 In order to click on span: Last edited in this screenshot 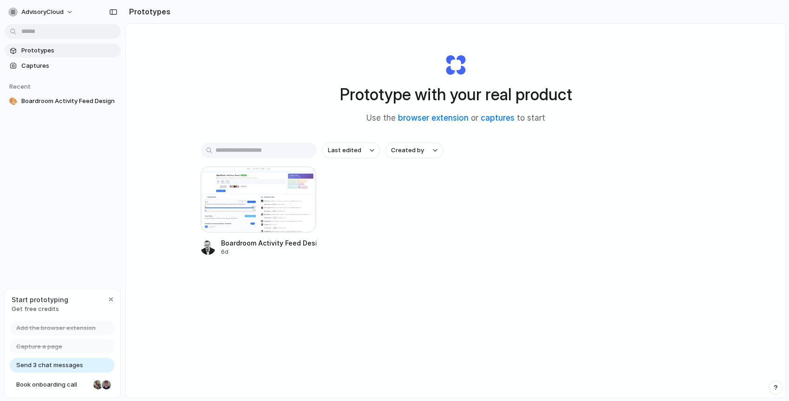, I will do `click(344, 150)`.